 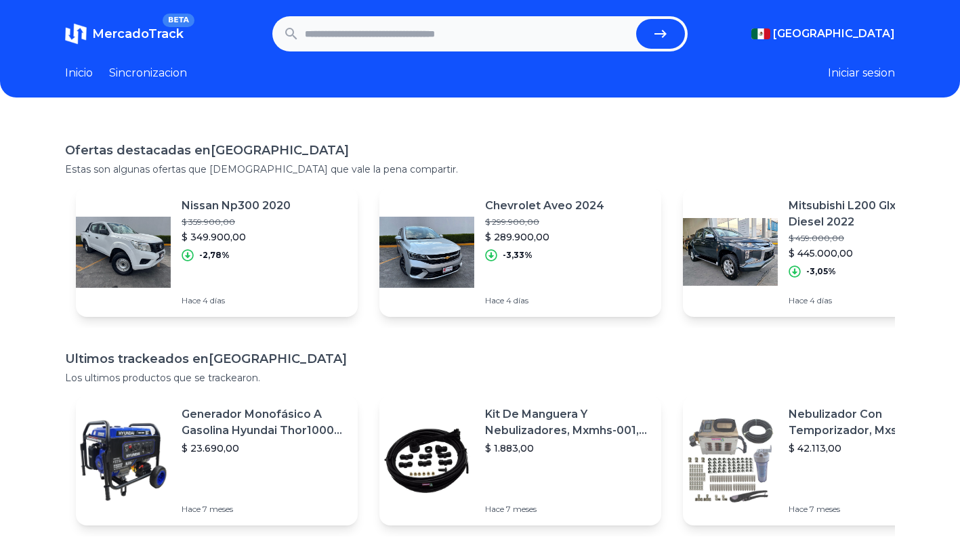 I want to click on p: Kit De Manguera Y Nebulizadores, Mxmhs-001, 6m, 6 Tees, 8 Bo, so click(x=567, y=423).